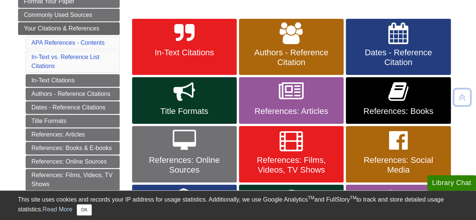  Describe the element at coordinates (398, 101) in the screenshot. I see `a: References: Books` at that location.